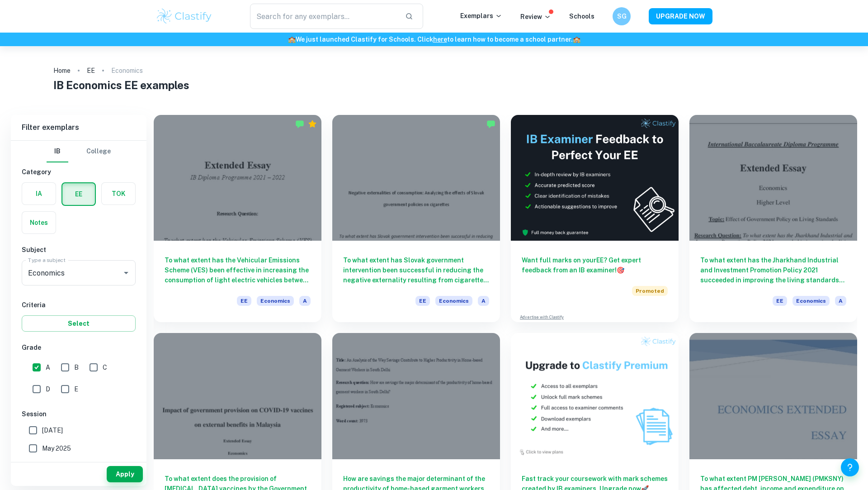 Image resolution: width=868 pixels, height=490 pixels. I want to click on h6: Criteria, so click(79, 305).